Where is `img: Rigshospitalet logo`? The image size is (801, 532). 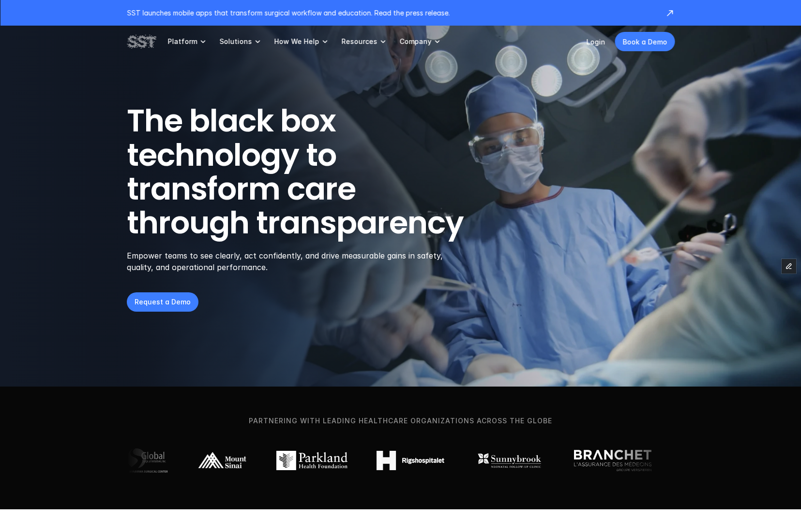 img: Rigshospitalet logo is located at coordinates (410, 461).